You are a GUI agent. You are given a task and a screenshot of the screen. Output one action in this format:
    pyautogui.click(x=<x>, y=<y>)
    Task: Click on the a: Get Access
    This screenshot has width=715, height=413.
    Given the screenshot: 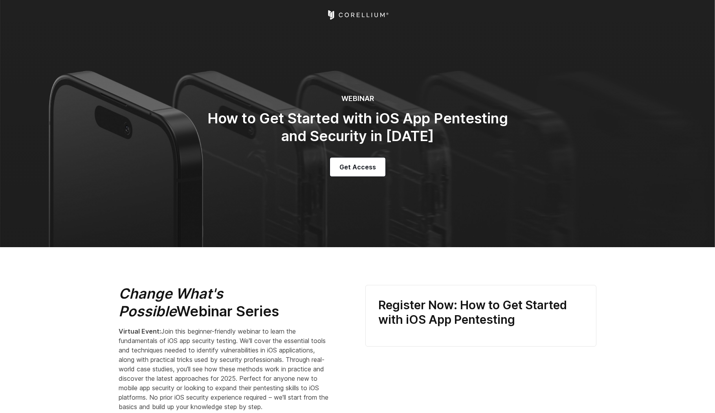 What is the action you would take?
    pyautogui.click(x=357, y=167)
    